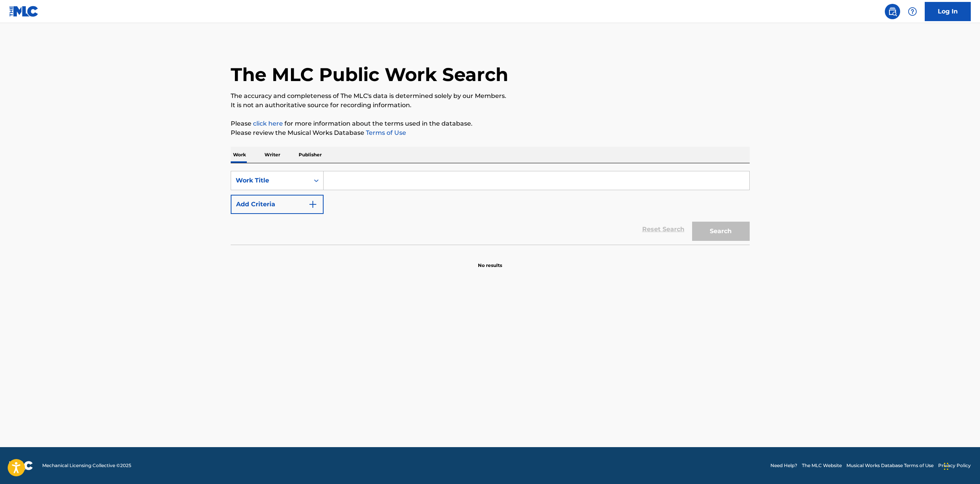 The width and height of the screenshot is (980, 484). I want to click on h1: The MLC Public Work Search, so click(370, 74).